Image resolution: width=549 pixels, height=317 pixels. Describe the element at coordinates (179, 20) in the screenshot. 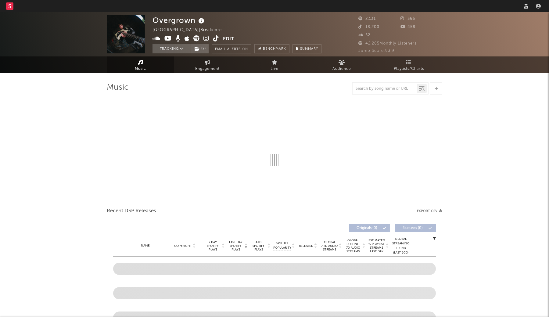

I see `div: Overgrown` at that location.